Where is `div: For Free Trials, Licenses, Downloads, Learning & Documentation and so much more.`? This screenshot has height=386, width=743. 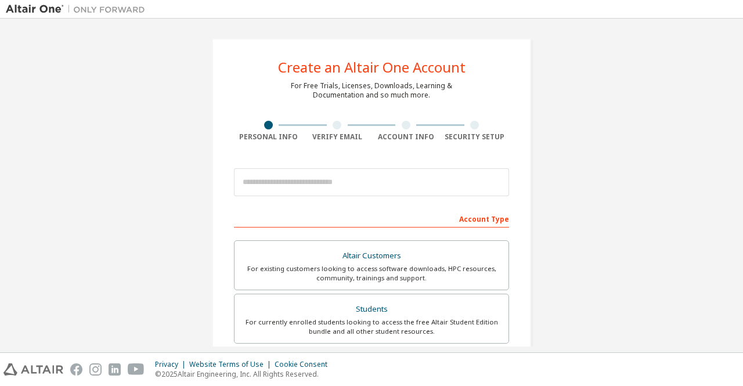
div: For Free Trials, Licenses, Downloads, Learning & Documentation and so much more. is located at coordinates (371, 91).